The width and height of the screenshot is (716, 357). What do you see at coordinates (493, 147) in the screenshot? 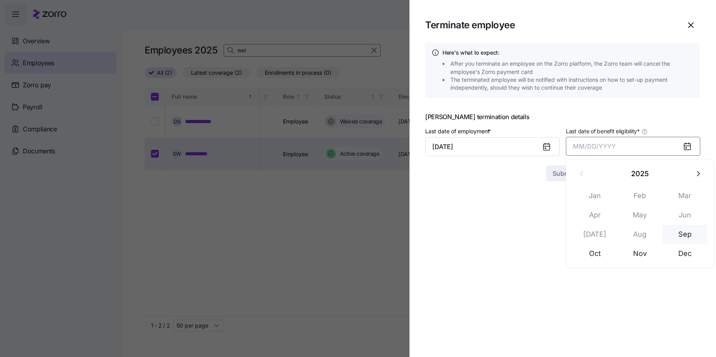
I see `input: MM/DD/YYYY` at bounding box center [493, 147].